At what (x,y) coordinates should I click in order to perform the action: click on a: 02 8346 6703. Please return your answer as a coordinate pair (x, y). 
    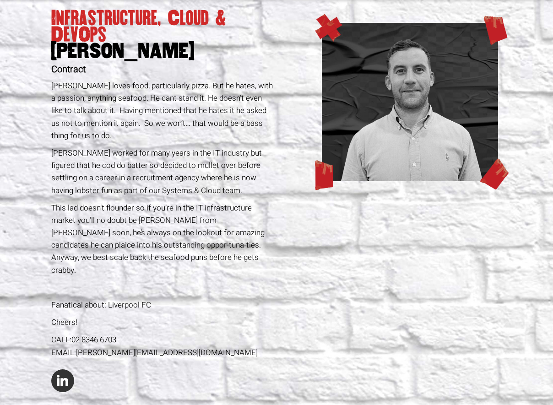
    Looking at the image, I should click on (94, 340).